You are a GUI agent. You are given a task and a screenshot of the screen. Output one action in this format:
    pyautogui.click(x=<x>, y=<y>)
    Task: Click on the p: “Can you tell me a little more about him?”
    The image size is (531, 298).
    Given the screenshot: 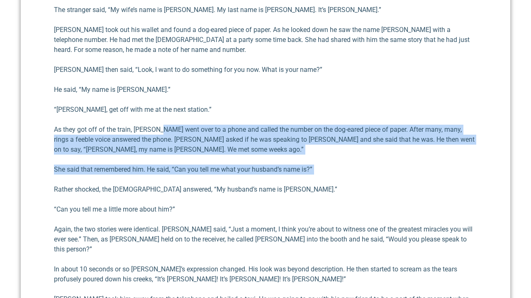 What is the action you would take?
    pyautogui.click(x=266, y=209)
    